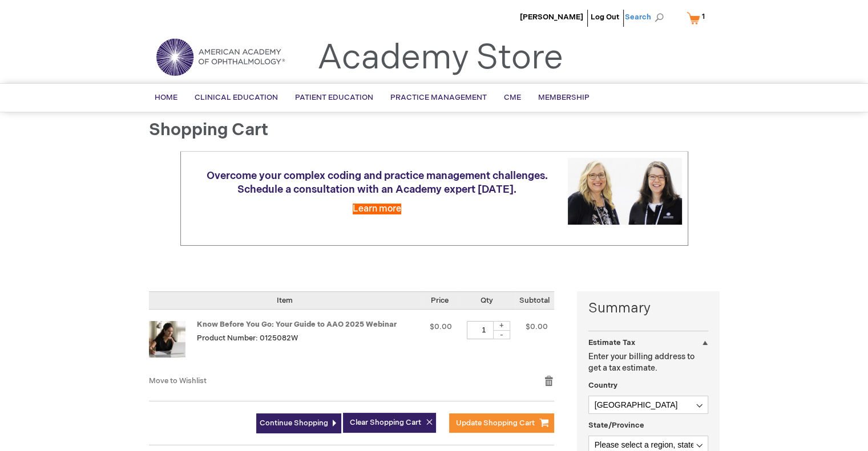  I want to click on span: Qty, so click(487, 301).